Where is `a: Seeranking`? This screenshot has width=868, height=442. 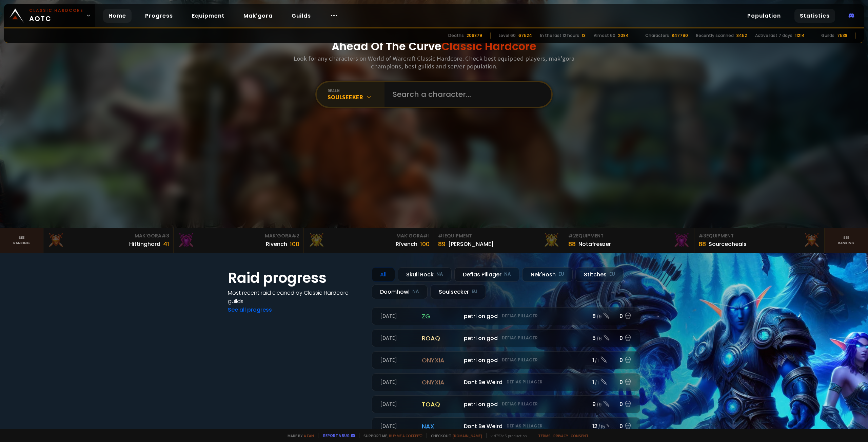
a: Seeranking is located at coordinates (847, 241).